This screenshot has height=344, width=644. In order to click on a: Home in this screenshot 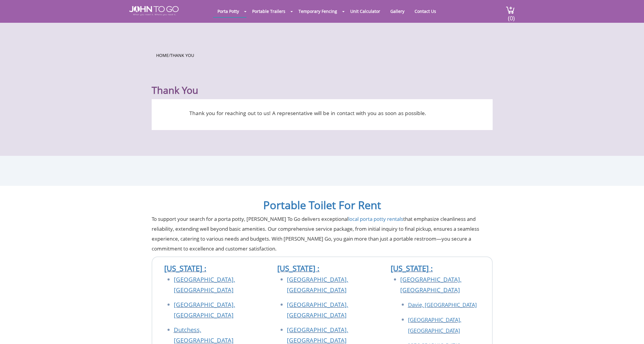, I will do `click(163, 55)`.